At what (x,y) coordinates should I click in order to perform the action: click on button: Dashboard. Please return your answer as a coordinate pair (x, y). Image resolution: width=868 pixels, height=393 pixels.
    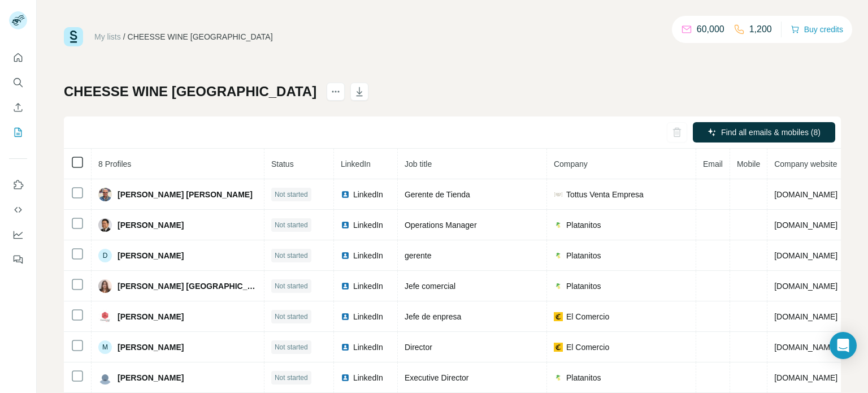
    Looking at the image, I should click on (18, 235).